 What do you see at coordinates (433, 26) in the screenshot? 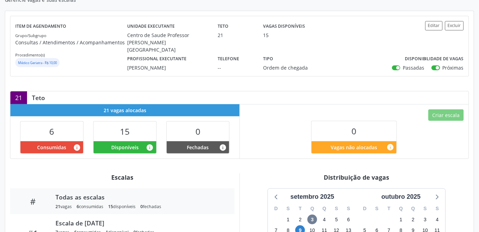
I see `button: Editar` at bounding box center [433, 26].